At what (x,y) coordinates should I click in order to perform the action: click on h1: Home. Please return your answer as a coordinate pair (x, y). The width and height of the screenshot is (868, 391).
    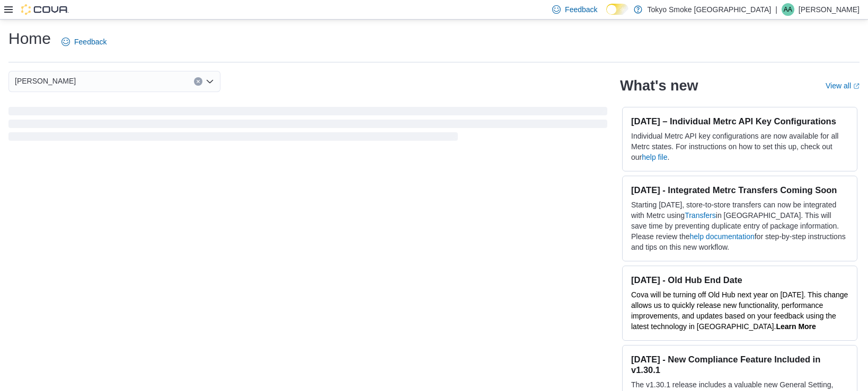
    Looking at the image, I should click on (30, 39).